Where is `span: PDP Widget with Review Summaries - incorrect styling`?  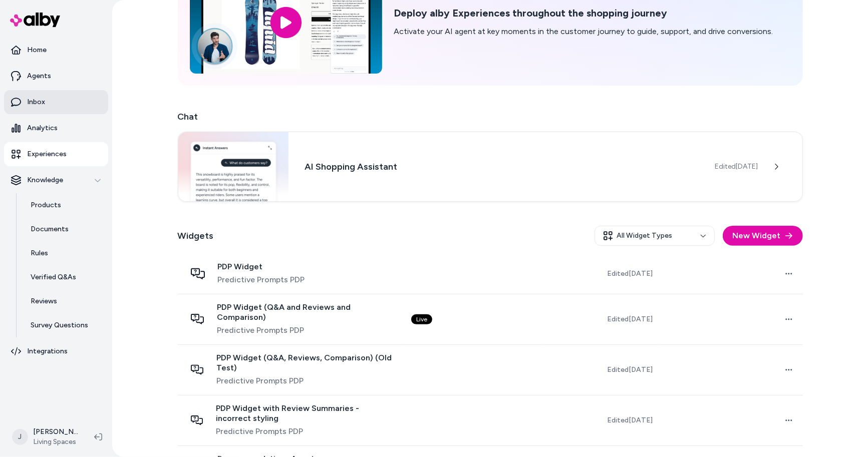 span: PDP Widget with Review Summaries - incorrect styling is located at coordinates (306, 413).